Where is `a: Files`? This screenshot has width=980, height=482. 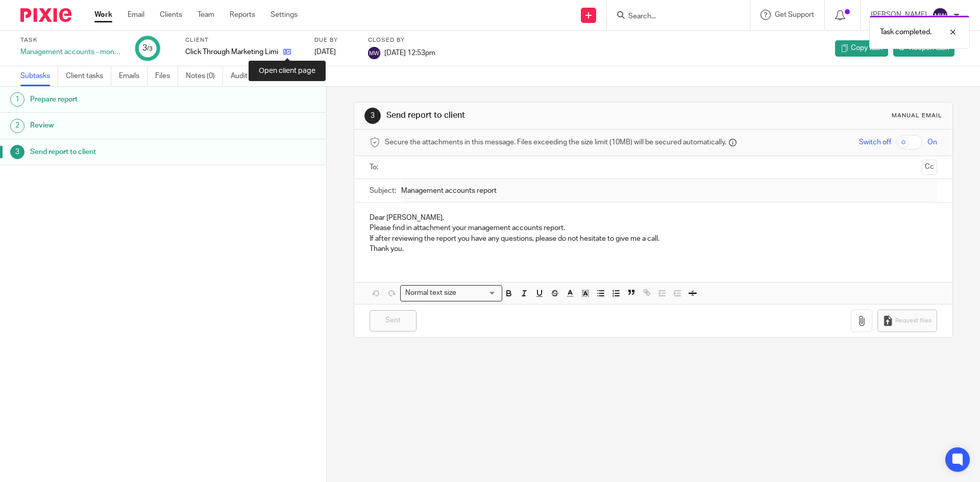 a: Files is located at coordinates (167, 76).